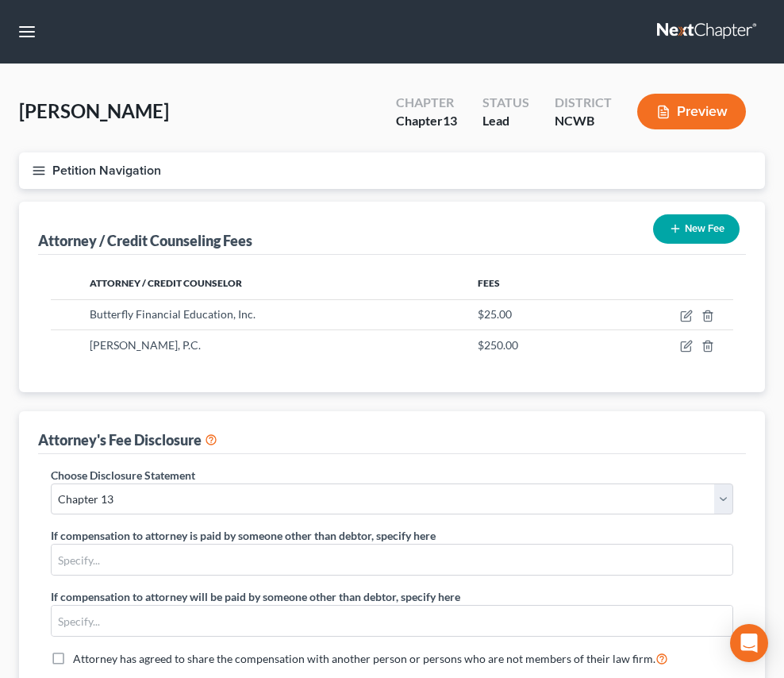  Describe the element at coordinates (584, 103) in the screenshot. I see `div: District` at that location.